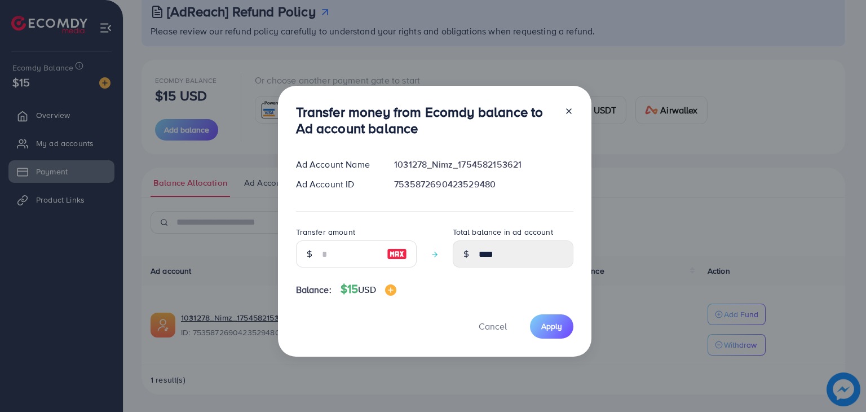 This screenshot has height=412, width=866. What do you see at coordinates (368, 289) in the screenshot?
I see `h4: $15` at bounding box center [368, 289].